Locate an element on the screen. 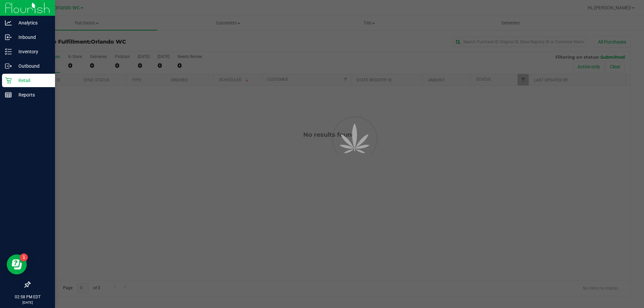  p: 02:58 PM EDT is located at coordinates (27, 297).